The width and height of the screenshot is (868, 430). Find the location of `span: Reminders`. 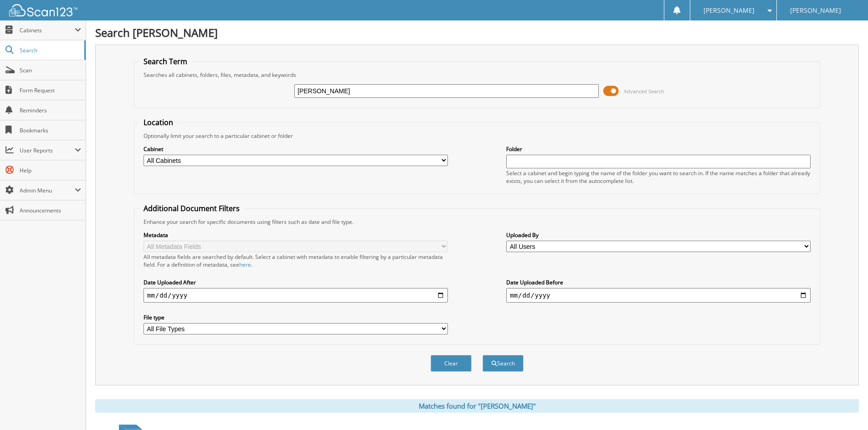

span: Reminders is located at coordinates (50, 110).